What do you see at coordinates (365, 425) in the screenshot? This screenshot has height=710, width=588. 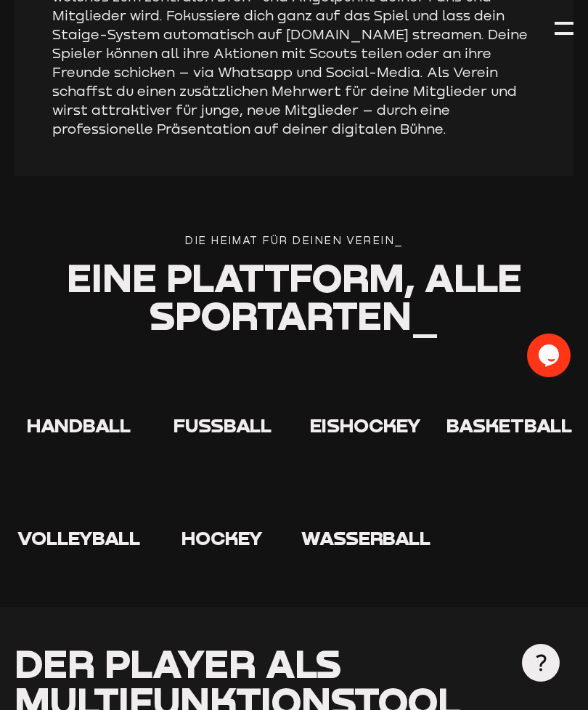 I see `span: Eishockey` at bounding box center [365, 425].